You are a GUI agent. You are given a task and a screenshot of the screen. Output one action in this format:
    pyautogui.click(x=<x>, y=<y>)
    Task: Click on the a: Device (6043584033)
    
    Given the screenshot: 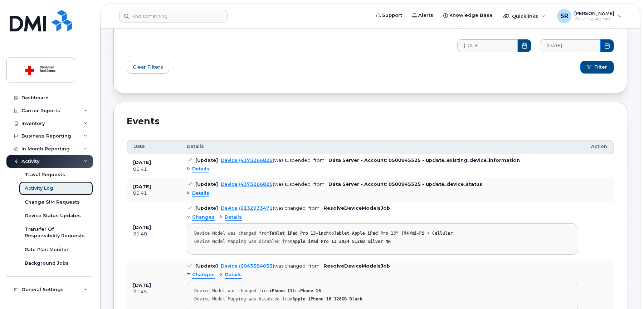 What is the action you would take?
    pyautogui.click(x=247, y=266)
    